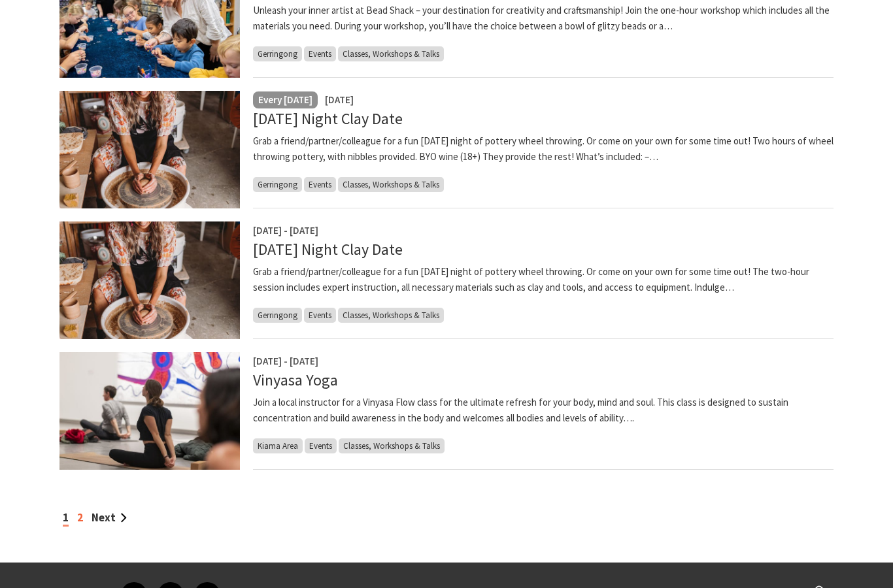 Image resolution: width=893 pixels, height=588 pixels. What do you see at coordinates (109, 519) in the screenshot?
I see `a: Next` at bounding box center [109, 519].